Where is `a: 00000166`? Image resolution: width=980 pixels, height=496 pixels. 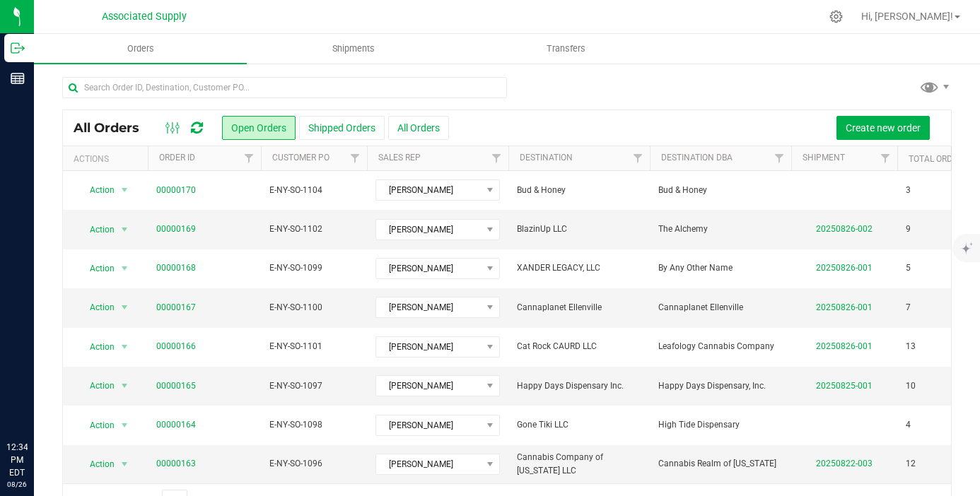
a: 00000166 is located at coordinates (176, 346).